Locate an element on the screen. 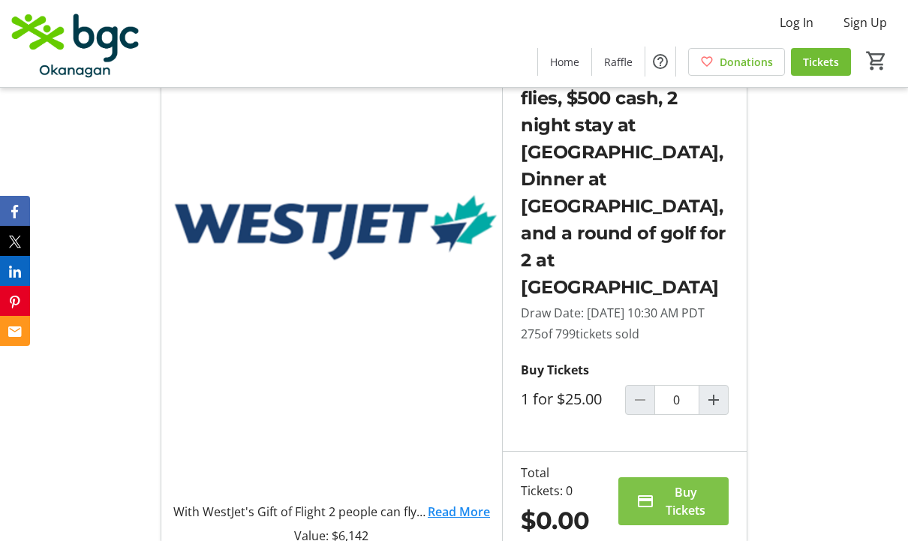  a: Tickets is located at coordinates (821, 62).